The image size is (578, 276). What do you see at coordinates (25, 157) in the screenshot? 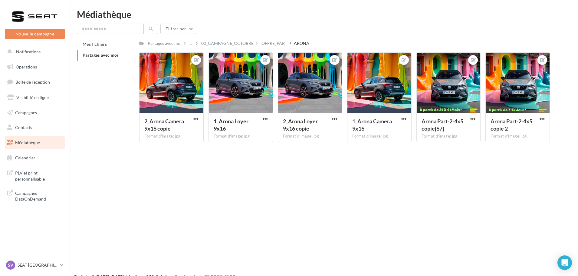
I see `span: Calendrier` at bounding box center [25, 157].